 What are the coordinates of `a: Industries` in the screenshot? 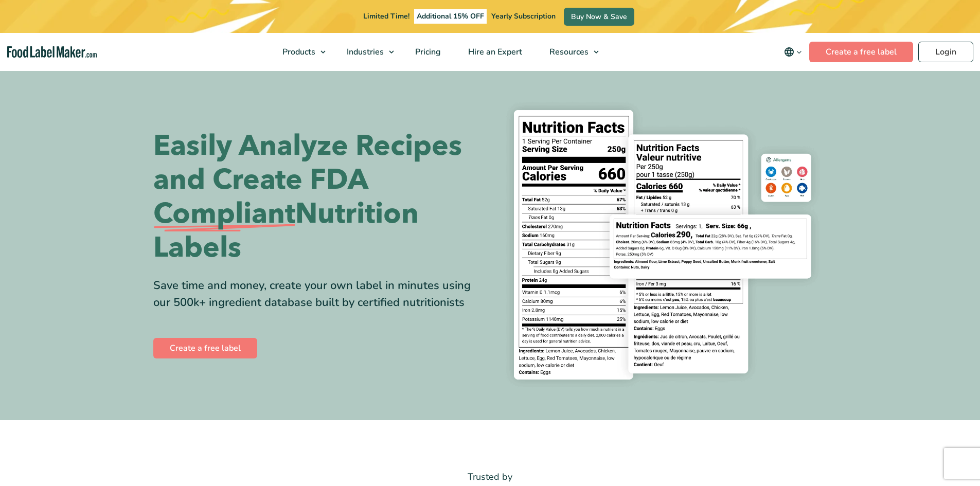 It's located at (367, 52).